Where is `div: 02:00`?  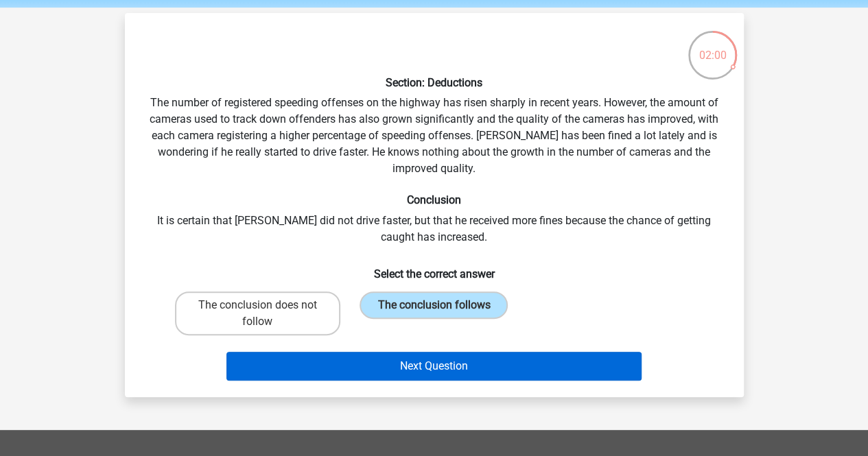 div: 02:00 is located at coordinates (712, 47).